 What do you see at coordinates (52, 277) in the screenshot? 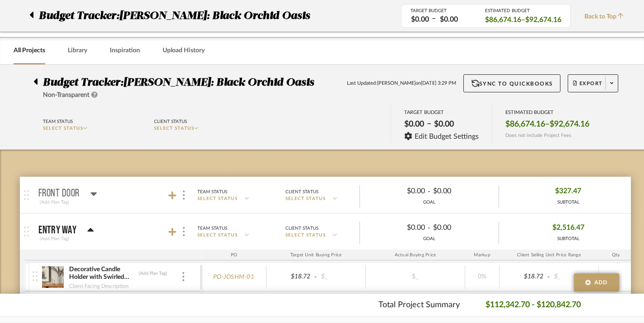
I see `img: 7cdf804a-ff46-4b2c-ad88-7b6d4d83d7f3_50x50.jpg` at bounding box center [52, 277].